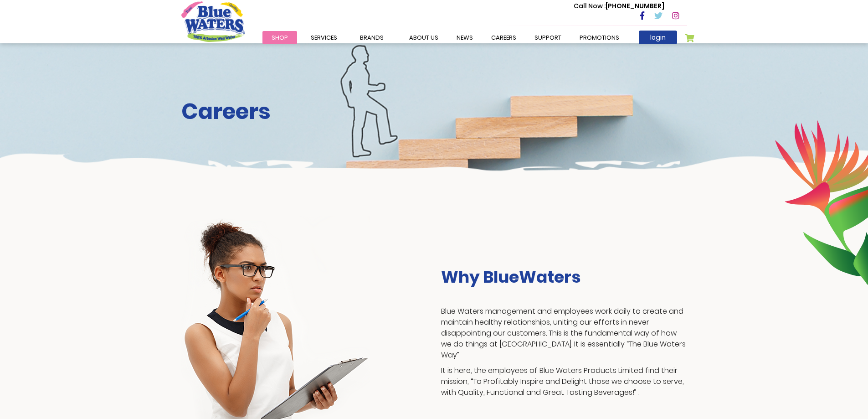 This screenshot has width=868, height=419. What do you see at coordinates (324, 37) in the screenshot?
I see `span: Services` at bounding box center [324, 37].